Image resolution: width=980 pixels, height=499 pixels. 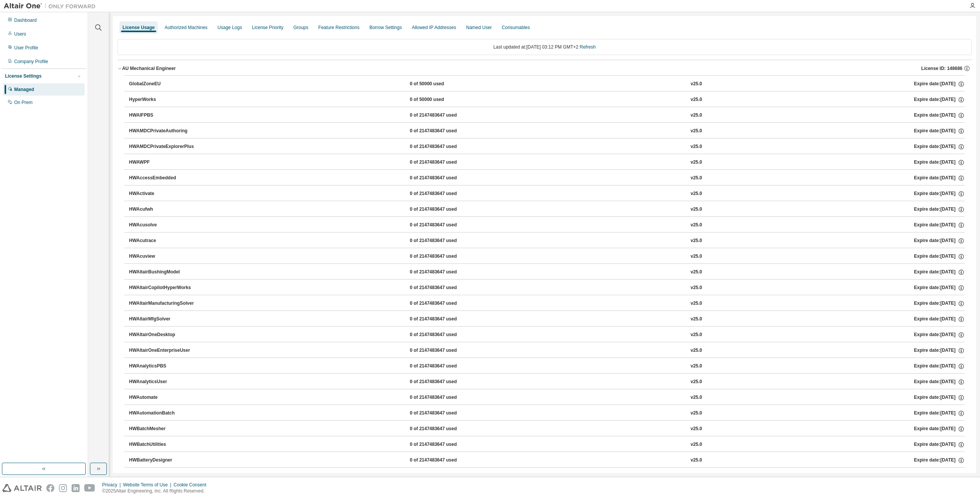 I want to click on div: HWAutomate, so click(x=163, y=398).